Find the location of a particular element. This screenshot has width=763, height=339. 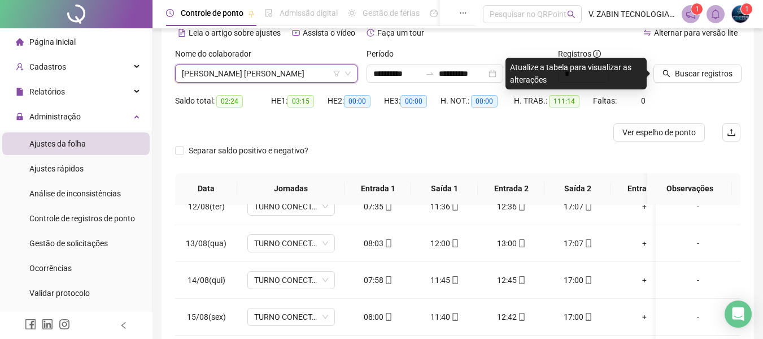

th: Observações is located at coordinates (690, 188).